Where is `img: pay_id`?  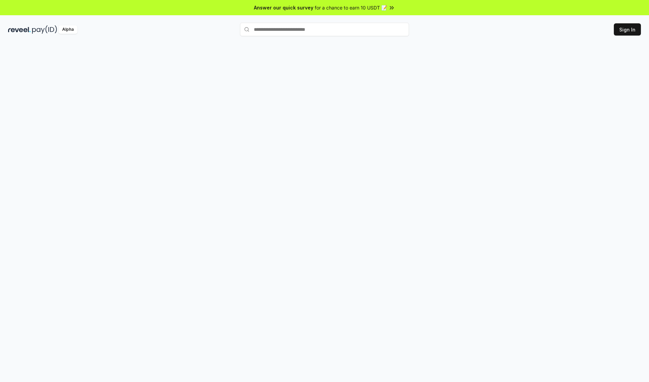
img: pay_id is located at coordinates (45, 29).